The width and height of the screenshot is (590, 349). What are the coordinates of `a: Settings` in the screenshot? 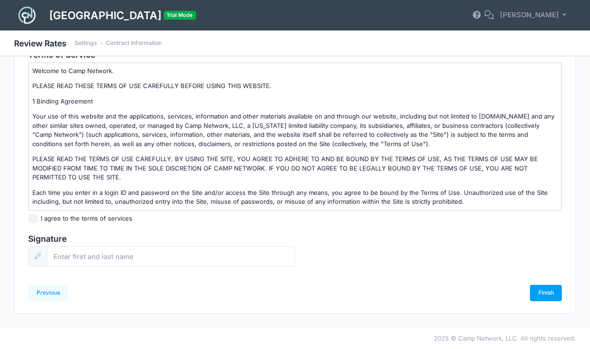 It's located at (86, 43).